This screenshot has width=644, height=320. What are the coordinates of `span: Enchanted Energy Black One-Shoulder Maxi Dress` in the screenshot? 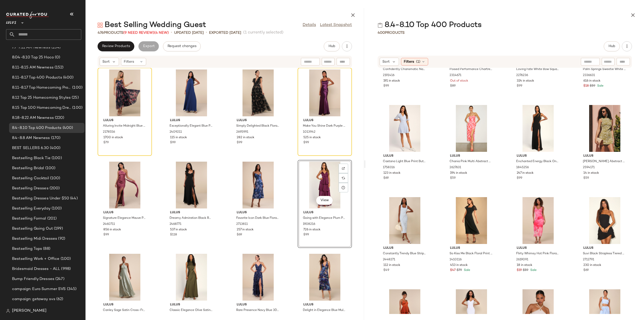 It's located at (538, 162).